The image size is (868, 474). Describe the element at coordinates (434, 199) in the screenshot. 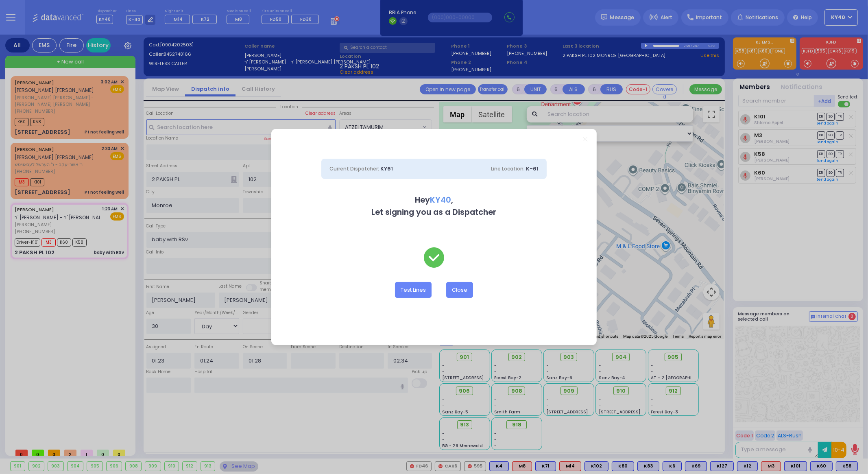

I see `b: Hey ,` at that location.